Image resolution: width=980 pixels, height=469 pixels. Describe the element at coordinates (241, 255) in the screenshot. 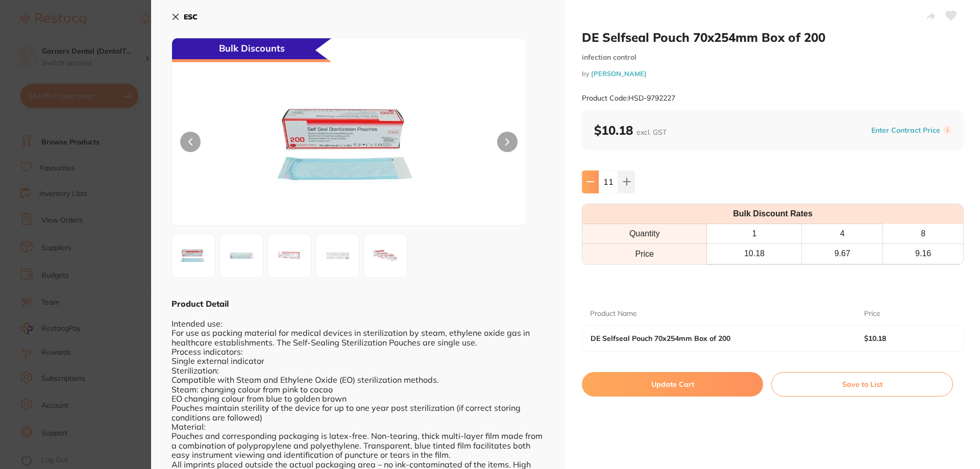

I see `img: MjI3XzIuanBn` at that location.